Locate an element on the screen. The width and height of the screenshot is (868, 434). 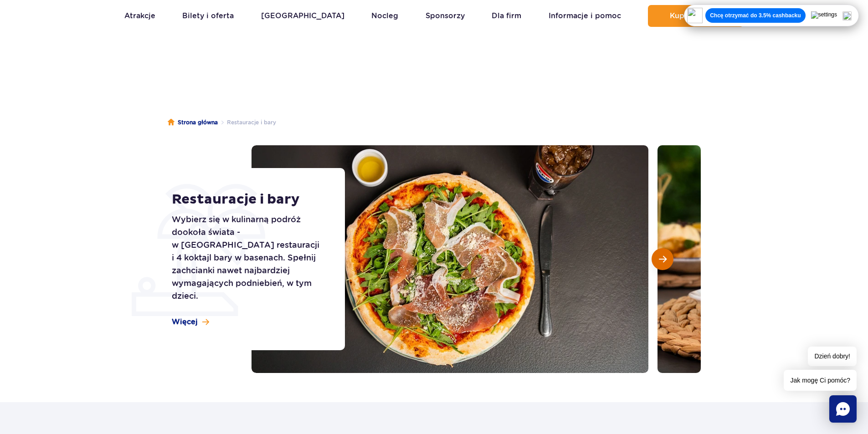
li: Restauracje i bary is located at coordinates (247, 123).